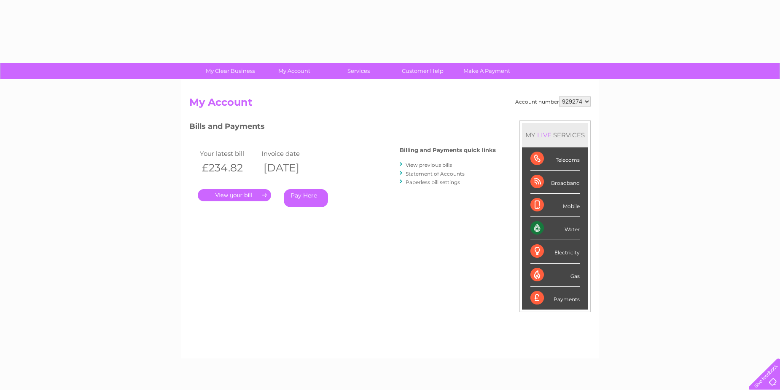 This screenshot has height=390, width=780. What do you see at coordinates (555, 182) in the screenshot?
I see `div: Broadband` at bounding box center [555, 182].